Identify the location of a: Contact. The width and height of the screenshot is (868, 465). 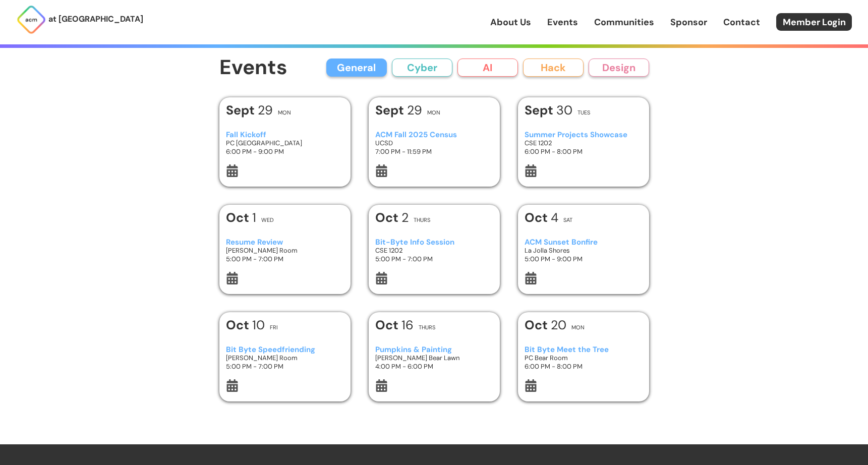
(741, 22).